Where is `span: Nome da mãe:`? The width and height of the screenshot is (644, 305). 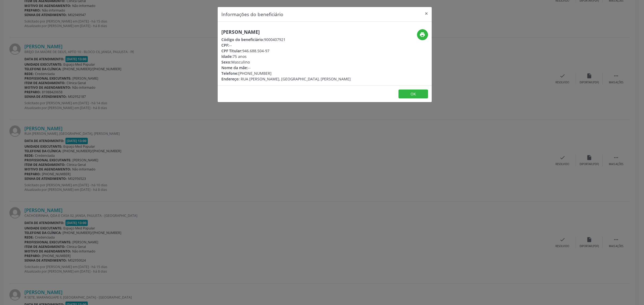
span: Nome da mãe: is located at coordinates (234, 67).